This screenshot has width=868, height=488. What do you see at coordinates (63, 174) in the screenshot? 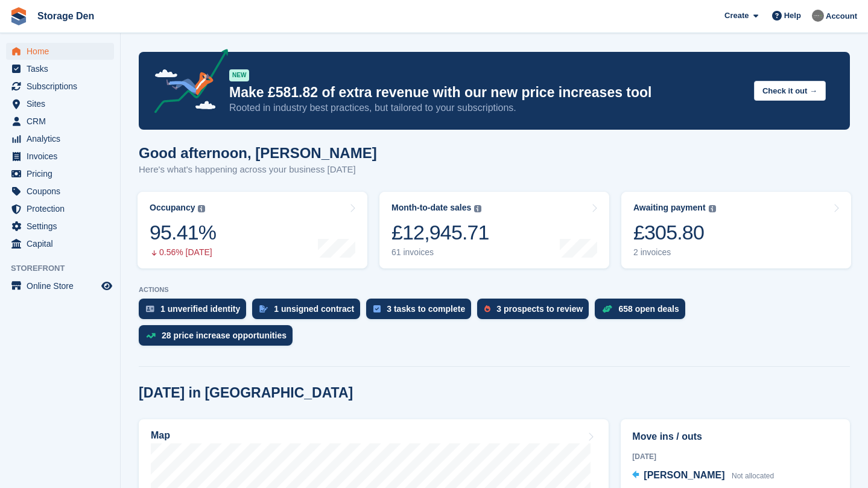
I see `span: Pricing` at bounding box center [63, 174].